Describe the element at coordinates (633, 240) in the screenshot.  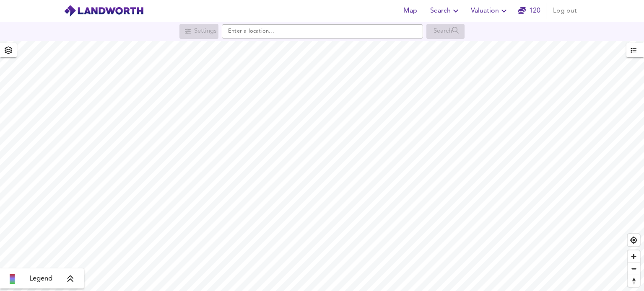
I see `button: Find my location` at that location.